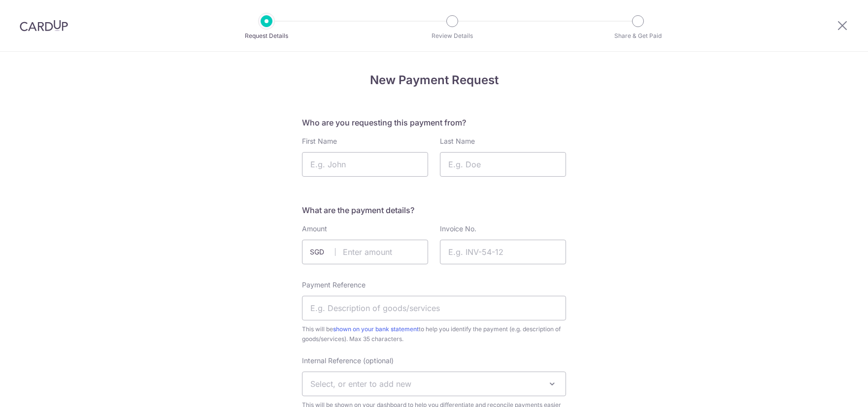 This screenshot has width=868, height=407. What do you see at coordinates (434, 308) in the screenshot?
I see `input: E.g. Description of goods/services` at bounding box center [434, 308].